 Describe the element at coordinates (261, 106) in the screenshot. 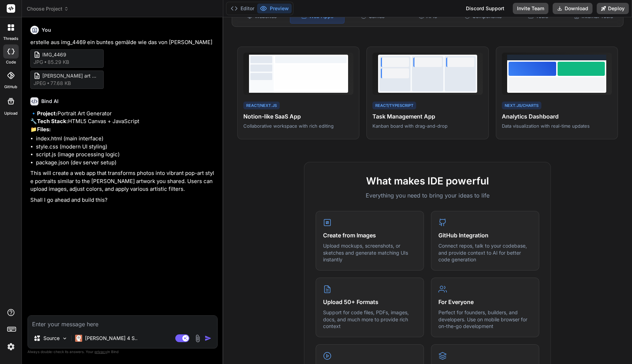

I see `div: React/Next.js` at that location.